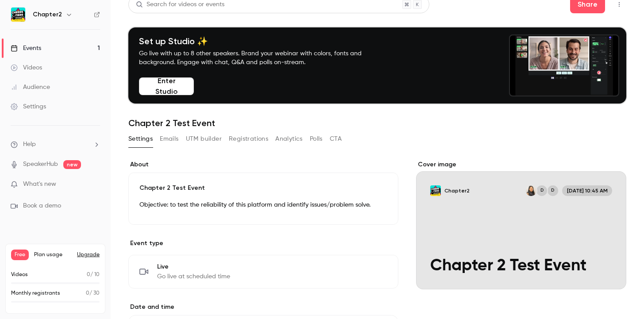 This screenshot has height=319, width=644. What do you see at coordinates (53, 255) in the screenshot?
I see `span: Plan usage` at bounding box center [53, 255].